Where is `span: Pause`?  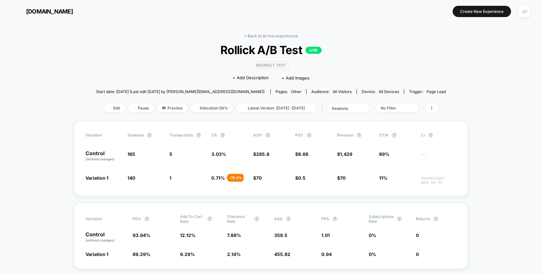
span: Pause is located at coordinates (141, 108).